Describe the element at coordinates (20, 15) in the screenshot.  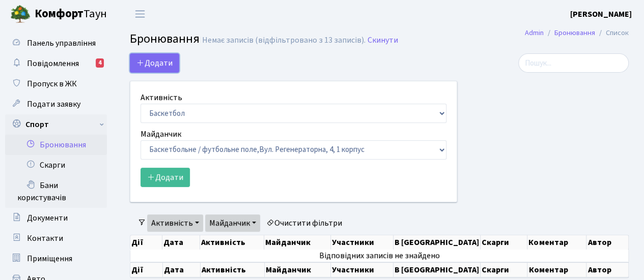
I see `img: logo.png` at that location.